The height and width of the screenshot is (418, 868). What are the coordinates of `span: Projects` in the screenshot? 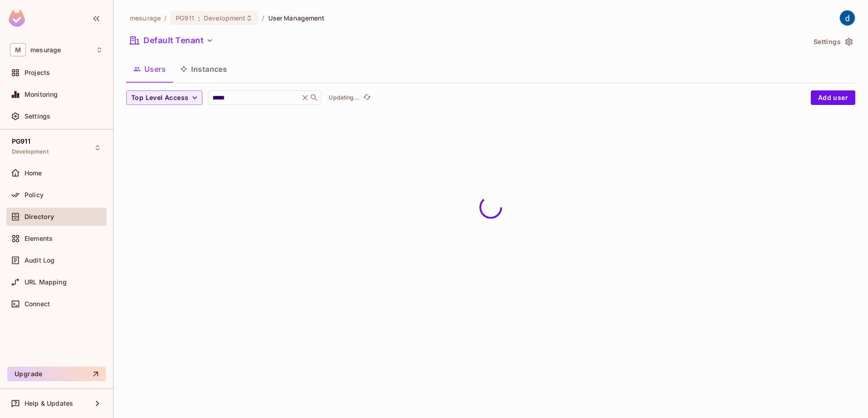 It's located at (37, 73).